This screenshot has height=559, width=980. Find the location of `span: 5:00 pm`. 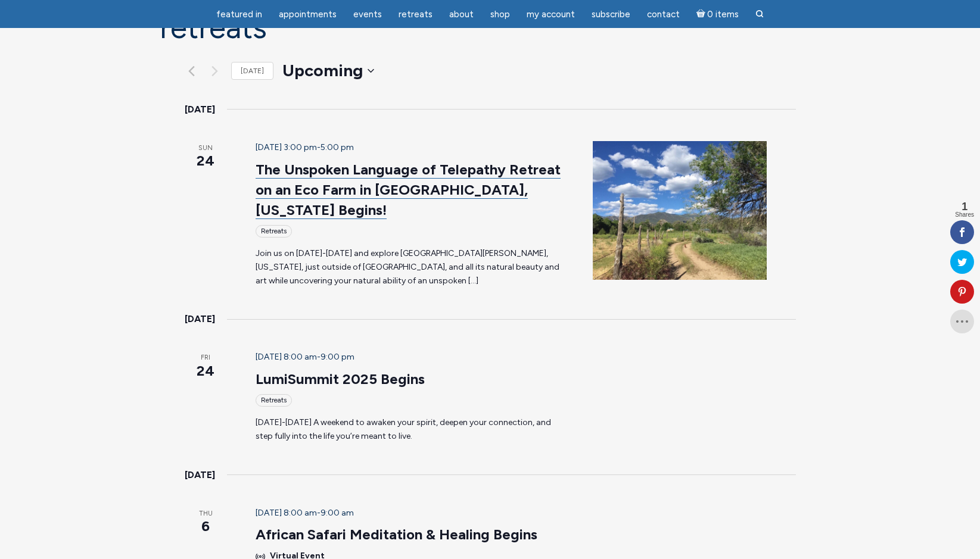

span: 5:00 pm is located at coordinates (337, 147).